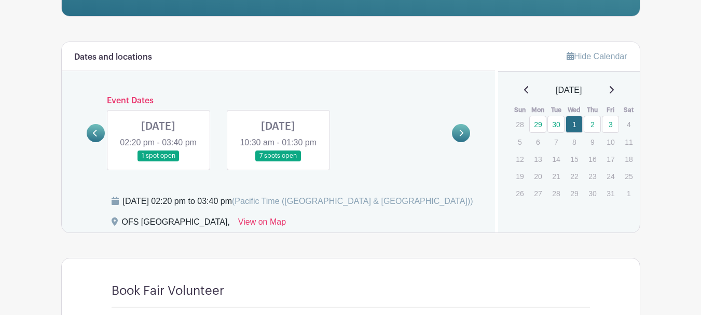  Describe the element at coordinates (574, 176) in the screenshot. I see `p: 22` at that location.